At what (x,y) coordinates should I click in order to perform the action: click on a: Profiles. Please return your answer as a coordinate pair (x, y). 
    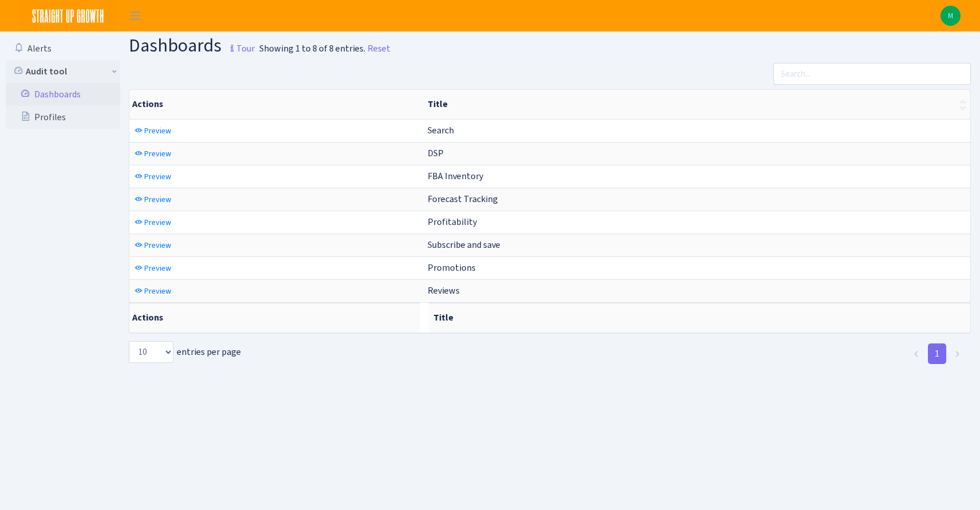
    Looking at the image, I should click on (63, 117).